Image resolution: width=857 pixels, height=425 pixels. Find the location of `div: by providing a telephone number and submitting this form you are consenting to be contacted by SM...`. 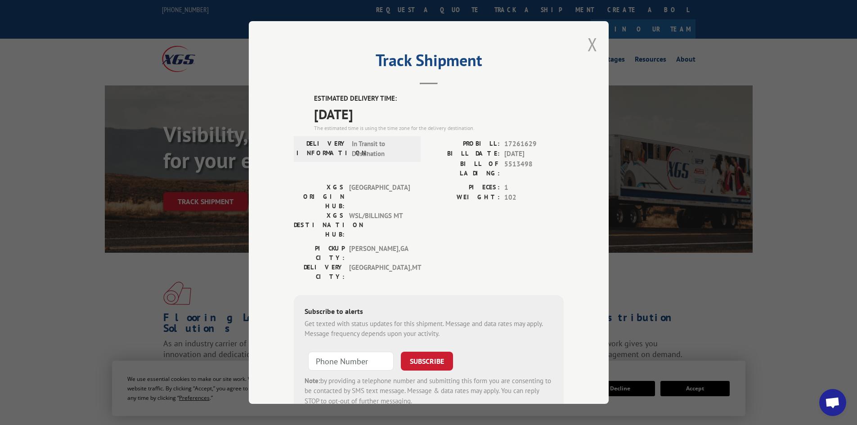

div: by providing a telephone number and submitting this form you are consenting to be contacted by SM... is located at coordinates (429, 391).